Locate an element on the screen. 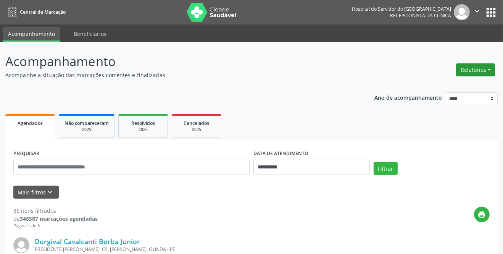  button: print is located at coordinates (482, 214).